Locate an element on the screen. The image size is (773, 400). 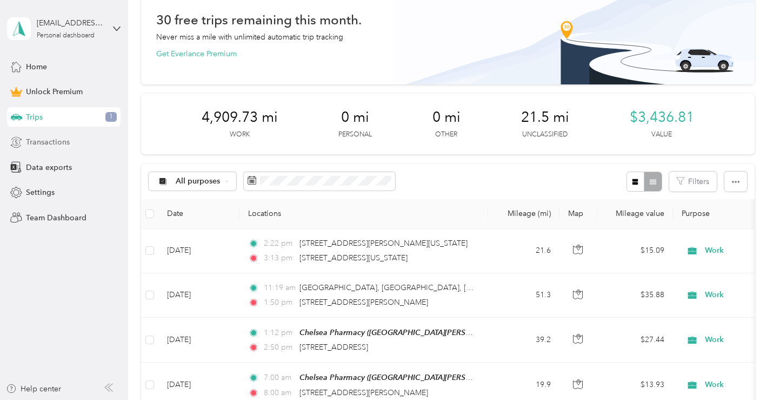
p: Personal is located at coordinates (355, 135).